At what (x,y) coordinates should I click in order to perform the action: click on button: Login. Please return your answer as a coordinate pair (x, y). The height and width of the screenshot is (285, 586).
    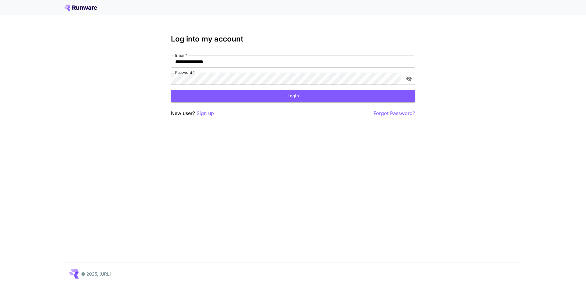
    Looking at the image, I should click on (293, 96).